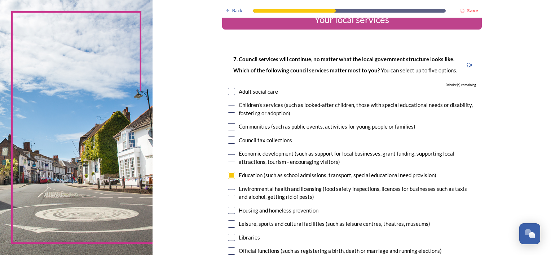 The height and width of the screenshot is (255, 551). I want to click on div: Communities (such as public events, activities for young people or families), so click(327, 127).